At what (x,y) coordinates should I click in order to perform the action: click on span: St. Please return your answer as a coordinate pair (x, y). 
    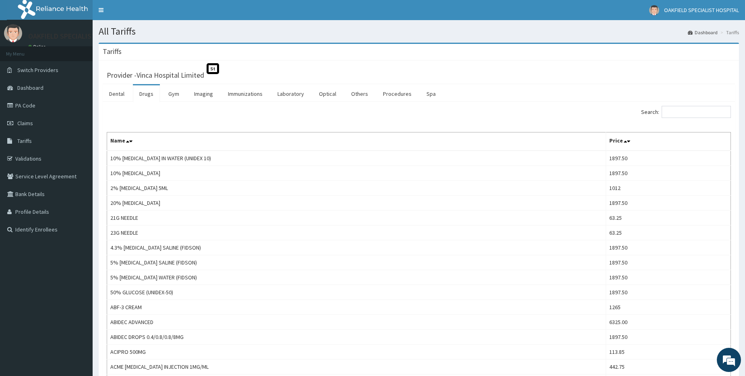
    Looking at the image, I should click on (213, 68).